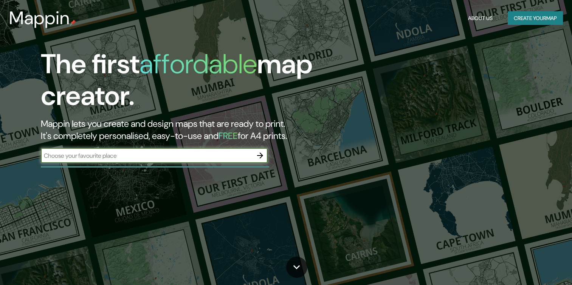 The width and height of the screenshot is (572, 285). I want to click on img: mappin-pin, so click(73, 23).